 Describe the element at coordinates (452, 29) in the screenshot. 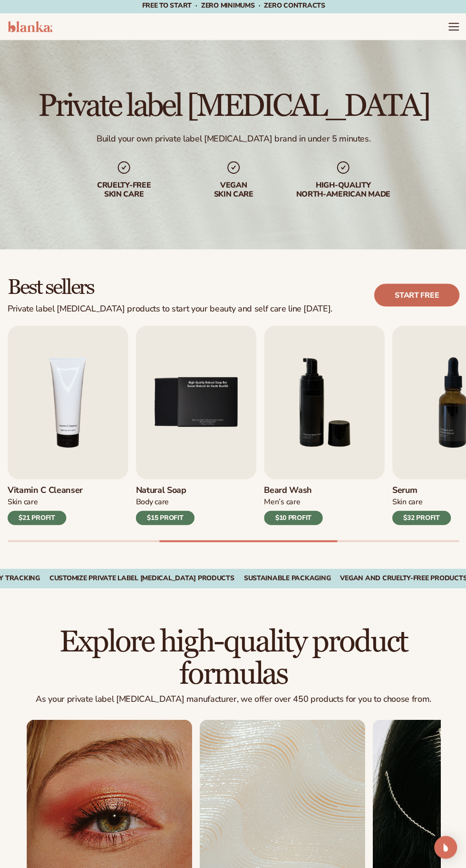

I see `summary: Menu` at that location.